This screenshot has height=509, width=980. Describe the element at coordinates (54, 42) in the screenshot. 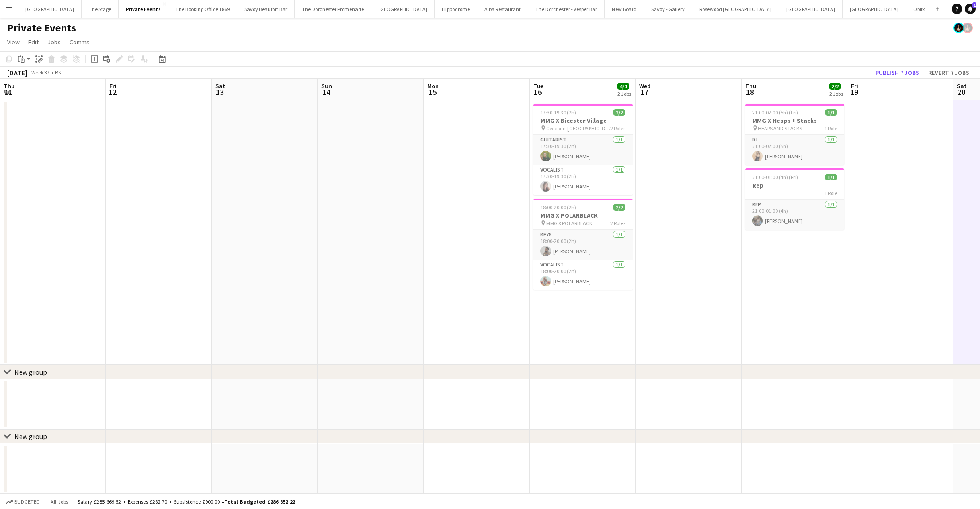

I see `a: Jobs` at that location.